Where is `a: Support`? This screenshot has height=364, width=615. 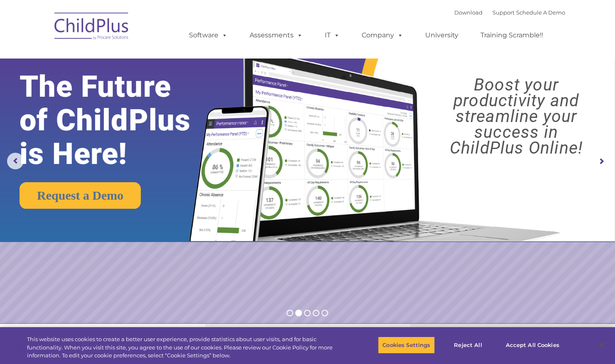 a: Support is located at coordinates (503, 12).